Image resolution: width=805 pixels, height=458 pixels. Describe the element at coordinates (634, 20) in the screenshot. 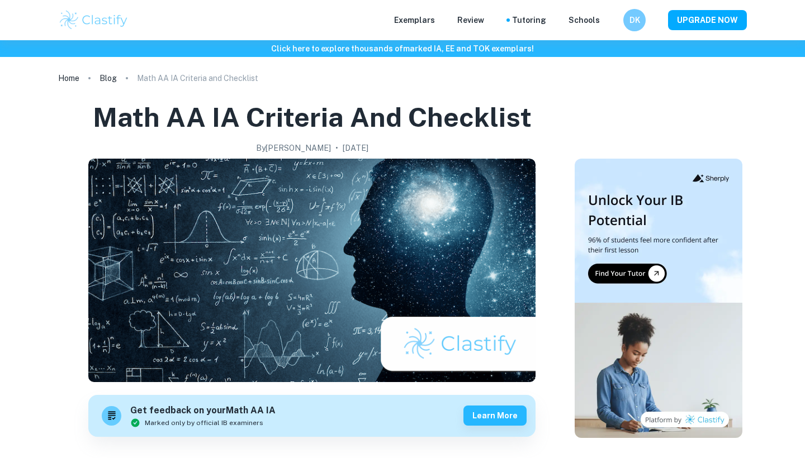

I see `h6: DK` at that location.